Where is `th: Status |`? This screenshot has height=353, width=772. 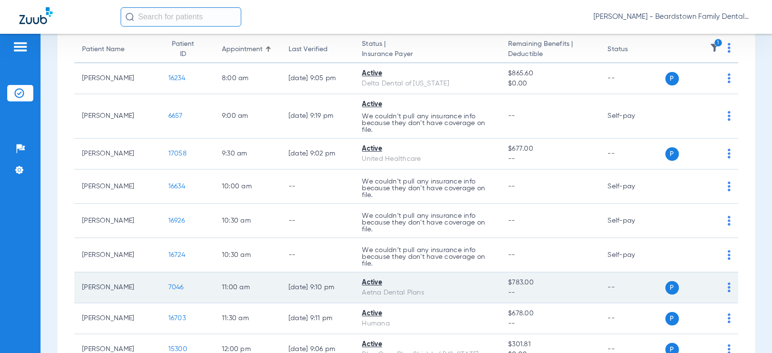 th: Status | is located at coordinates (427, 50).